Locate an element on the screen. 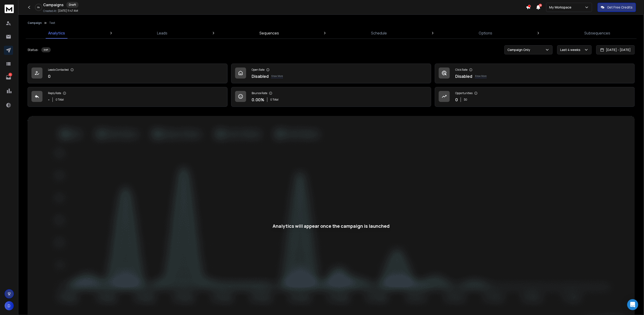 The height and width of the screenshot is (315, 644). p: Open Rate is located at coordinates (258, 70).